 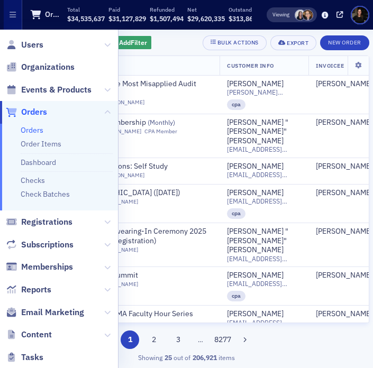 What do you see at coordinates (45, 194) in the screenshot?
I see `a: Check Batches` at bounding box center [45, 194].